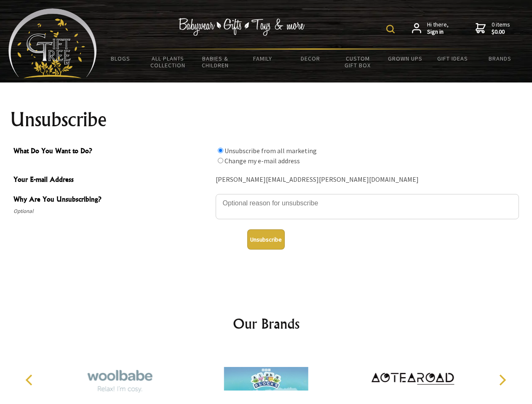 Image resolution: width=532 pixels, height=404 pixels. Describe the element at coordinates (53, 43) in the screenshot. I see `img: Babyware - Gifts - Toys and more...` at that location.